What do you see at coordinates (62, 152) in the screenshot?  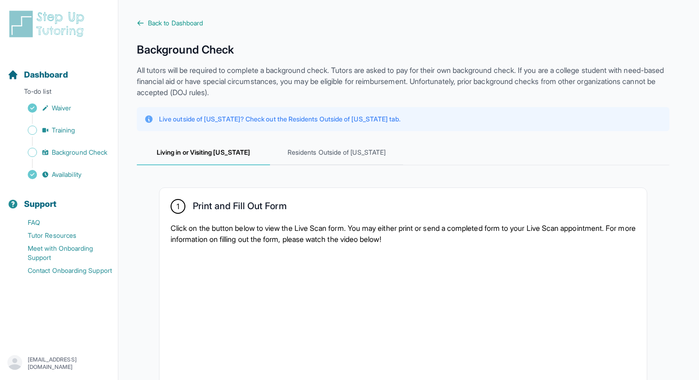 I see `a: Background Check` at bounding box center [62, 152].